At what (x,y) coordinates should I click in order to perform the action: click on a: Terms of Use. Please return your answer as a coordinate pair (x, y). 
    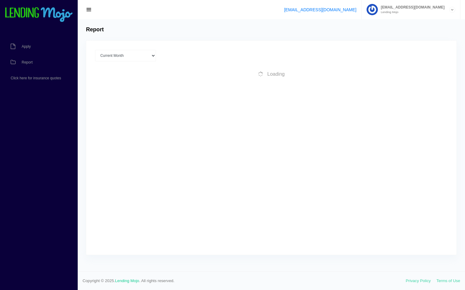
    Looking at the image, I should click on (448, 281).